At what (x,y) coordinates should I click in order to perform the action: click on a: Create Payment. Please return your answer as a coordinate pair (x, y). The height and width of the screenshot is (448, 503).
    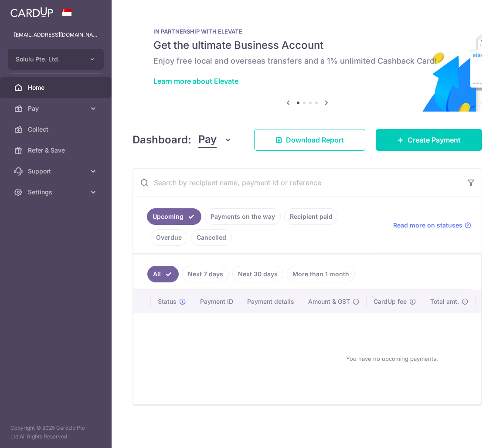
    Looking at the image, I should click on (429, 140).